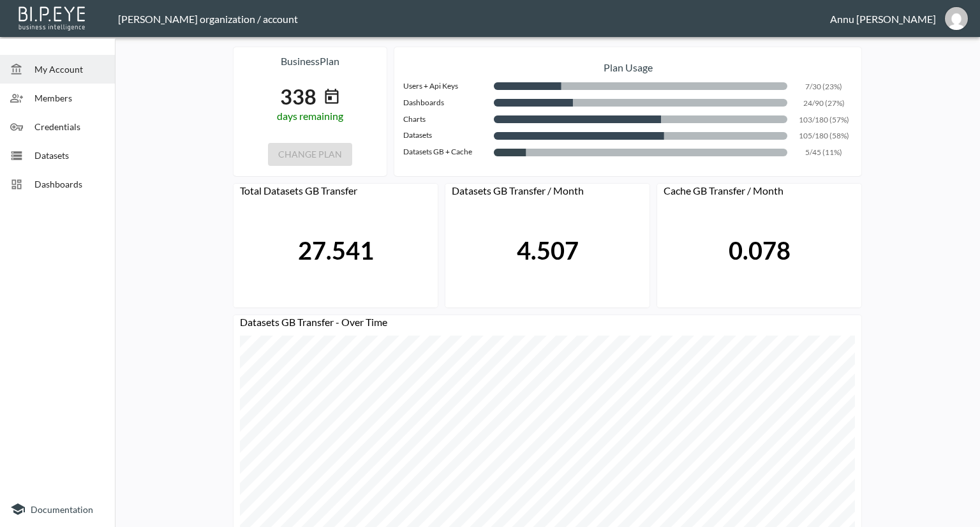 This screenshot has height=527, width=980. What do you see at coordinates (824, 102) in the screenshot?
I see `p: 24/90 (27%)` at bounding box center [824, 102].